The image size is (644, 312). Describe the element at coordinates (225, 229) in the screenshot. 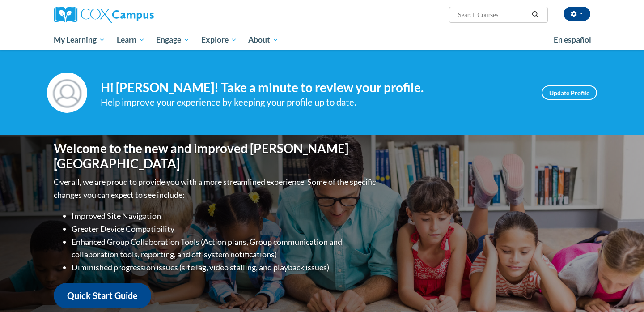

I see `li: Greater Device Compatibility` at that location.